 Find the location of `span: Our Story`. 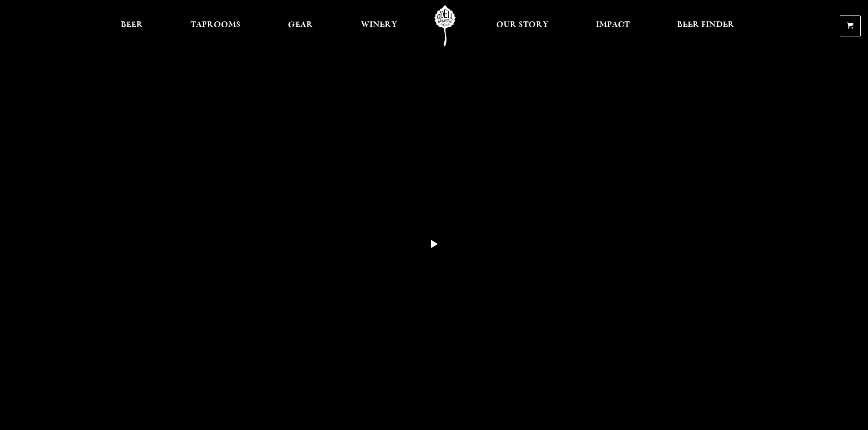

span: Our Story is located at coordinates (522, 25).